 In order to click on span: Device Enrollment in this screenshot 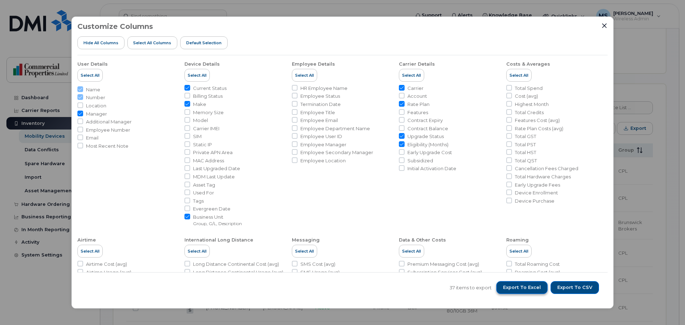, I will do `click(536, 193)`.